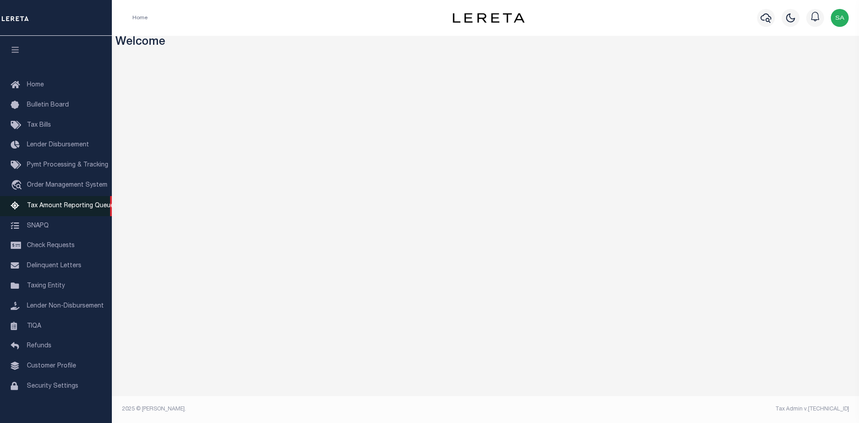  What do you see at coordinates (65, 306) in the screenshot?
I see `span: Lender Non-Disbursement` at bounding box center [65, 306].